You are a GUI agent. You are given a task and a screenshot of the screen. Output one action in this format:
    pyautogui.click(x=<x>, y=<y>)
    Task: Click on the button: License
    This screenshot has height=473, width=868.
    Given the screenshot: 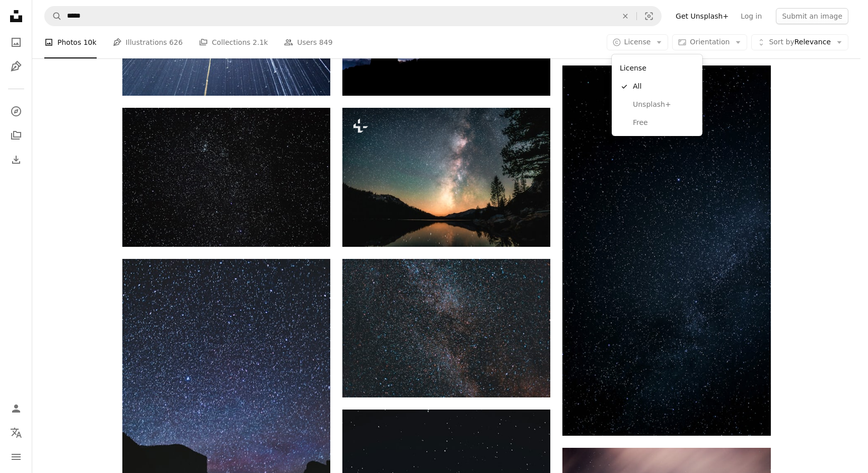 What is the action you would take?
    pyautogui.click(x=637, y=42)
    